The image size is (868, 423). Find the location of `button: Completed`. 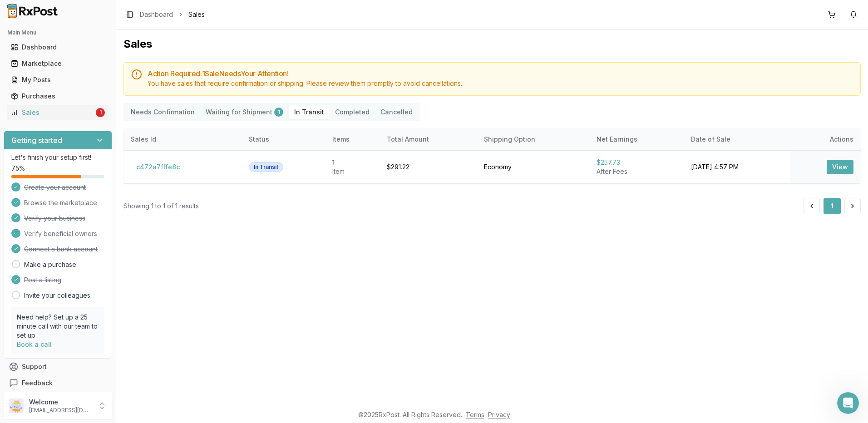

button: Completed is located at coordinates (352, 112).